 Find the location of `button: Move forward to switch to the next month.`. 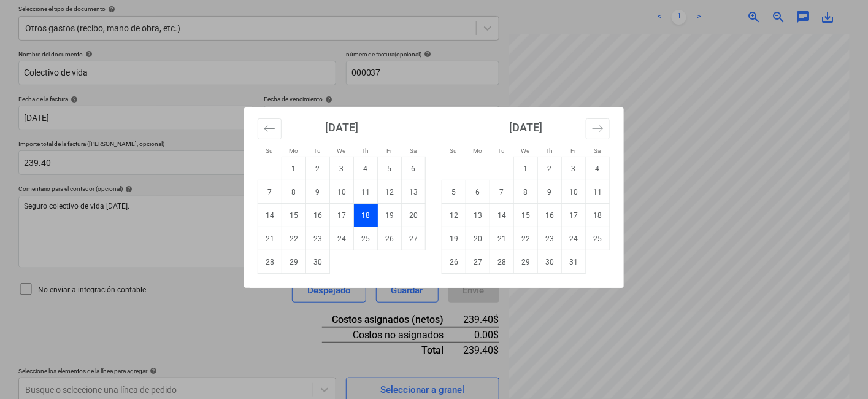

button: Move forward to switch to the next month. is located at coordinates (597, 129).